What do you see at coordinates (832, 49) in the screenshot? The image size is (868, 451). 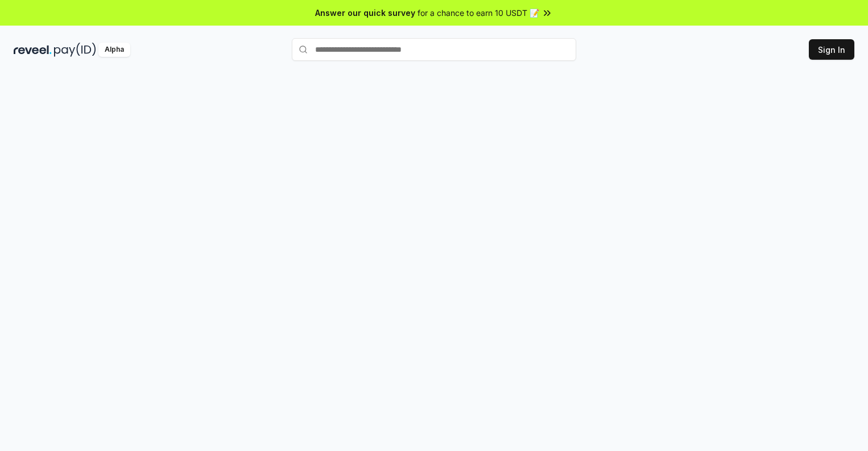 I see `button: Sign In` at bounding box center [832, 49].